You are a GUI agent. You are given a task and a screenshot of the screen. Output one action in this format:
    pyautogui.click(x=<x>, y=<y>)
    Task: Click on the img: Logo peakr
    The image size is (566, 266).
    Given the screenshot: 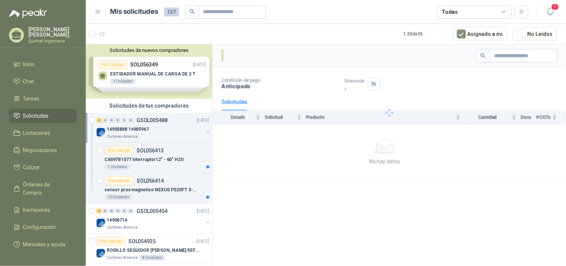 What is the action you would take?
    pyautogui.click(x=28, y=13)
    